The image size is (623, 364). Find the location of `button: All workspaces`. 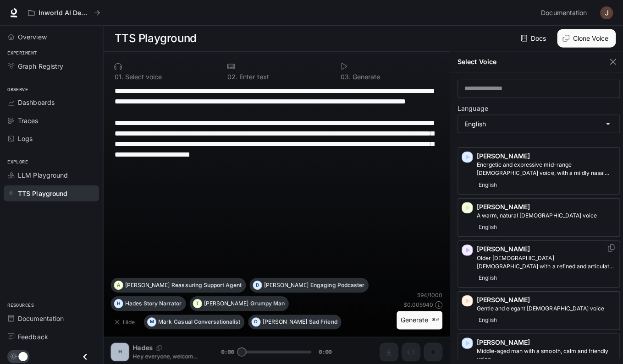

button: All workspaces is located at coordinates (64, 13).